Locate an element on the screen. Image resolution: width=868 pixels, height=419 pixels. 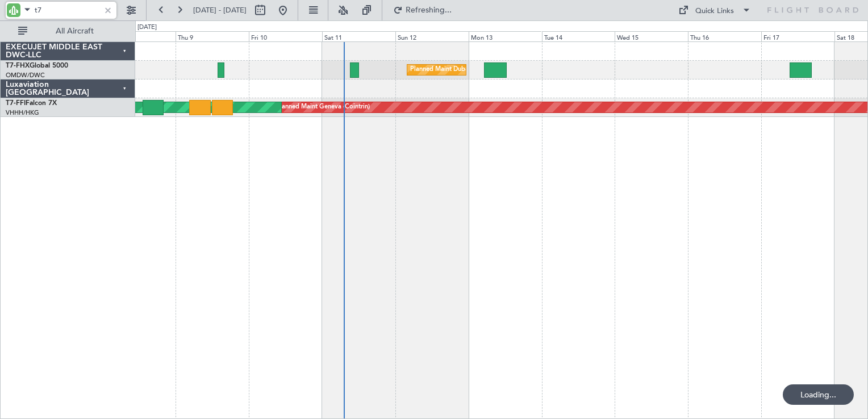
div: Fri 17 is located at coordinates (798, 36).